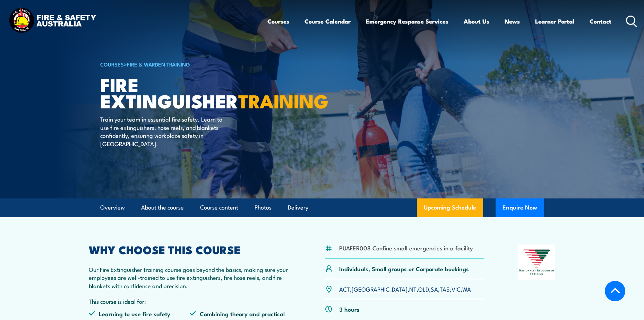 This screenshot has height=320, width=644. I want to click on p: Train your team in essential fire safety. Learn to use fire extinguishers, hose reels, and blanke..., so click(163, 131).